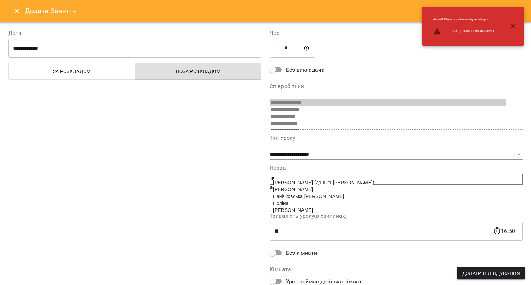 This screenshot has height=285, width=531. I want to click on span: За розкладом, so click(72, 72).